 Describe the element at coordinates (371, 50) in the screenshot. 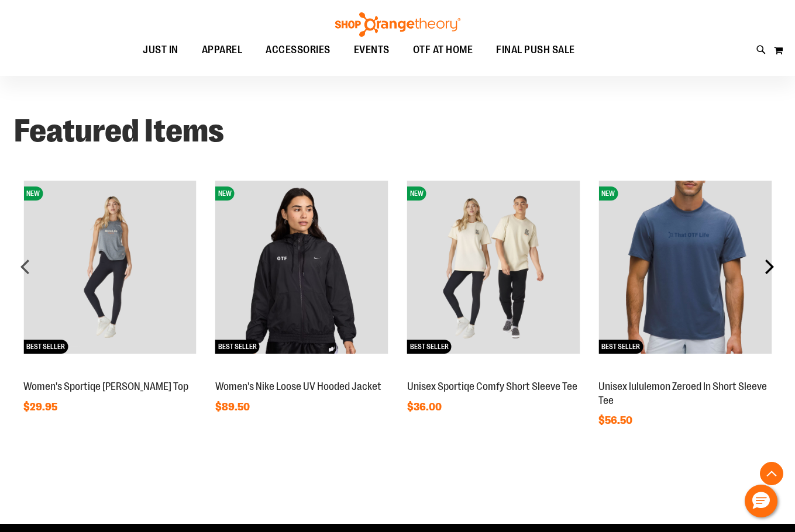

I see `a: EVENTS` at that location.